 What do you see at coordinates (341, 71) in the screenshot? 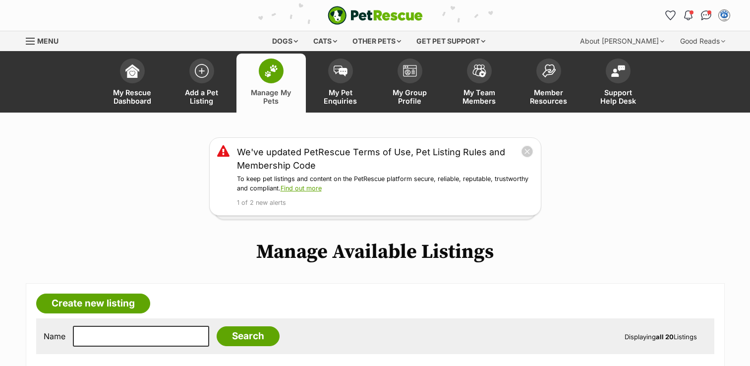
I see `img: pet-enquiries-icon-7e3ad2cf08bfb03b45e93fb7055b45f3efa6380592205ae92323e6603595dc1f.svg` at bounding box center [341, 71].